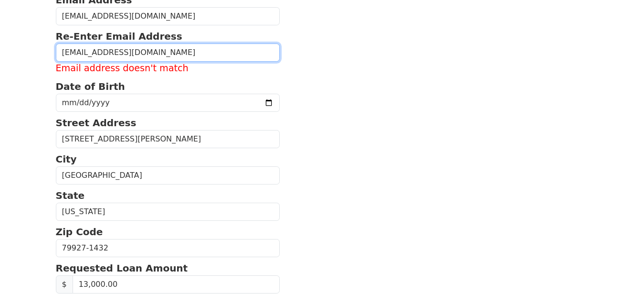  Describe the element at coordinates (168, 53) in the screenshot. I see `input: Re-Enter Email Address` at that location.